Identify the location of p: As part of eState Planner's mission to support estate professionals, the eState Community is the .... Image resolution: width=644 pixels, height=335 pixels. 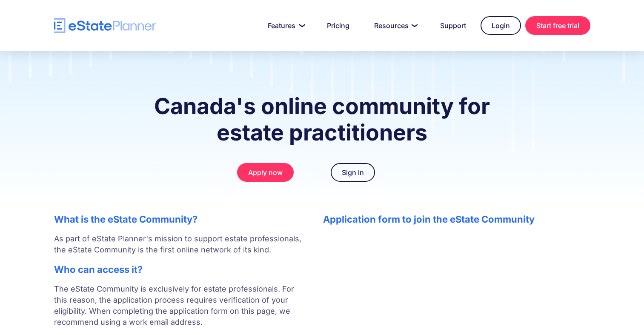
(180, 244).